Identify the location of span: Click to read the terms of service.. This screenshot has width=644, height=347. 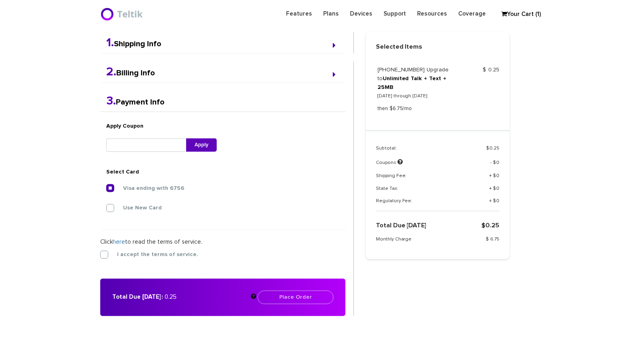
(151, 242).